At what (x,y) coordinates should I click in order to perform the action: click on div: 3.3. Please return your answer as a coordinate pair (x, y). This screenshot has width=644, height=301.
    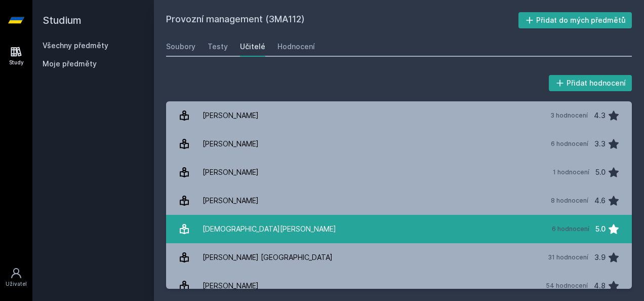
    Looking at the image, I should click on (600, 144).